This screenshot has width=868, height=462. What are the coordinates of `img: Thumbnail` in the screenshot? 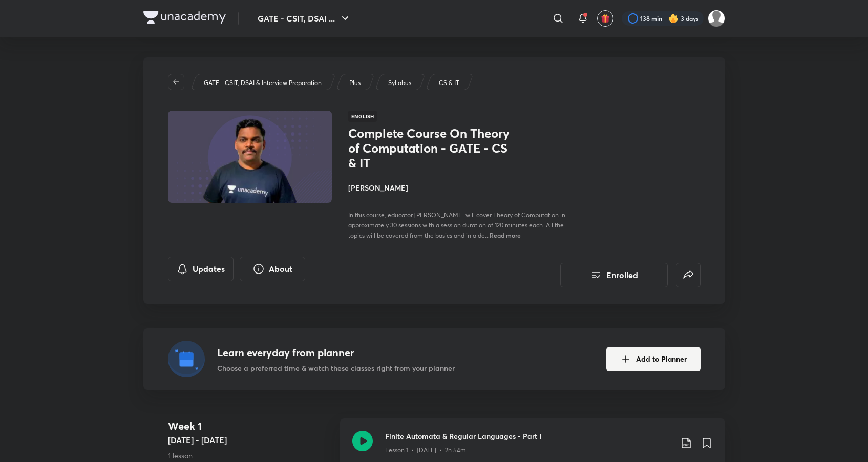 It's located at (250, 157).